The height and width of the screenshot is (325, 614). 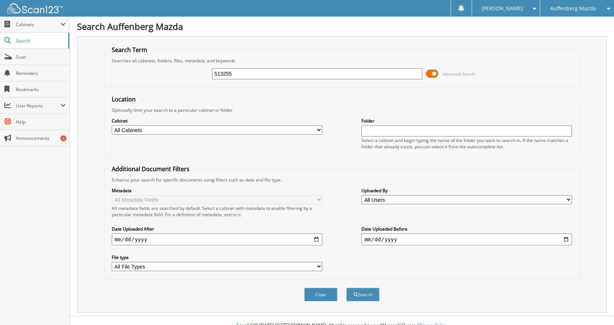 What do you see at coordinates (217, 240) in the screenshot?
I see `input: start` at bounding box center [217, 240].